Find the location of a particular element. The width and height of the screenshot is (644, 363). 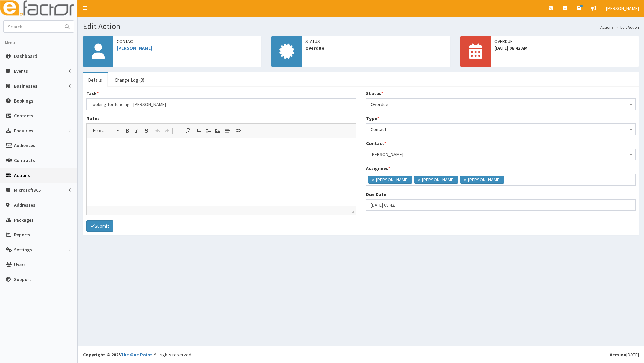

h1: Edit Action is located at coordinates (361, 27).